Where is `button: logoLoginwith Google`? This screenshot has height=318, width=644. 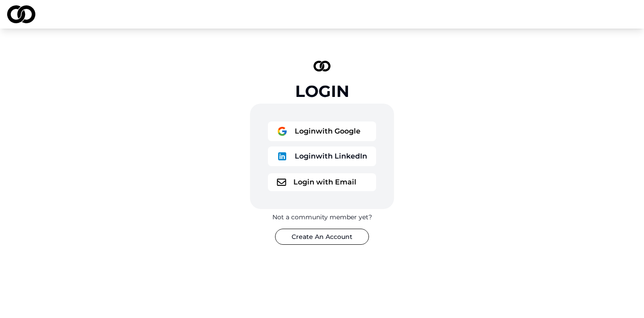
button: logoLoginwith Google is located at coordinates (322, 131).